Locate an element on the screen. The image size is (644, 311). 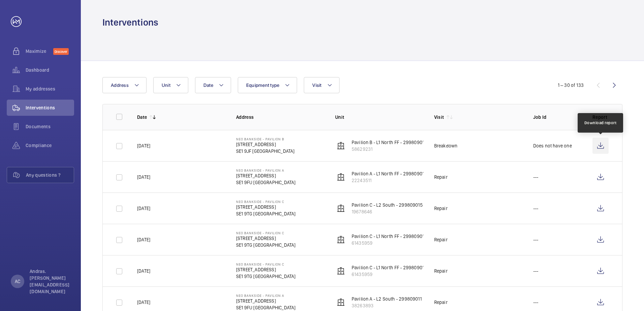
p: Visit is located at coordinates (439, 117).